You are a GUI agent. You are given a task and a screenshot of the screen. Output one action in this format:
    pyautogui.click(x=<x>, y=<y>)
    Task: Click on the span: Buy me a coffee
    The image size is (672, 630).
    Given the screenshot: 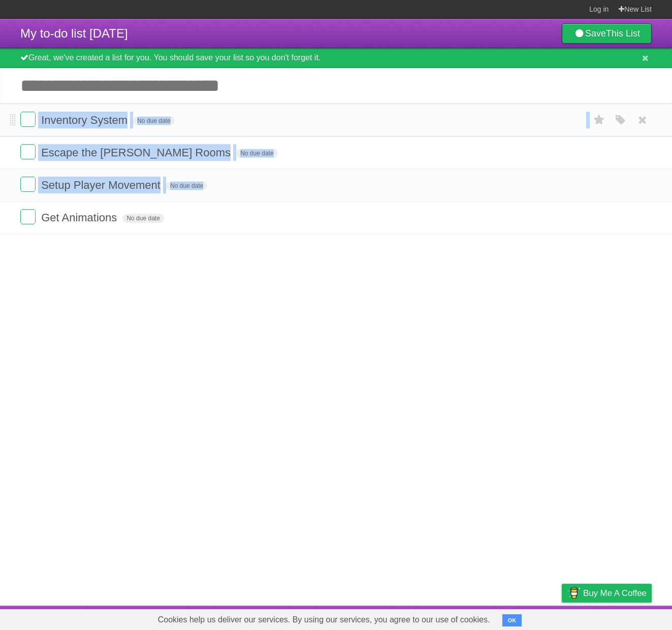 What is the action you would take?
    pyautogui.click(x=615, y=593)
    